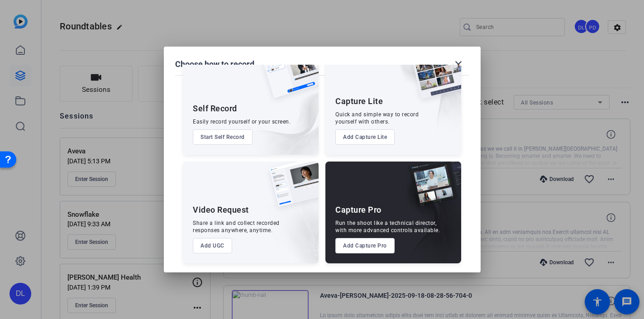  Describe the element at coordinates (287, 80) in the screenshot. I see `img: self-record.png` at that location.